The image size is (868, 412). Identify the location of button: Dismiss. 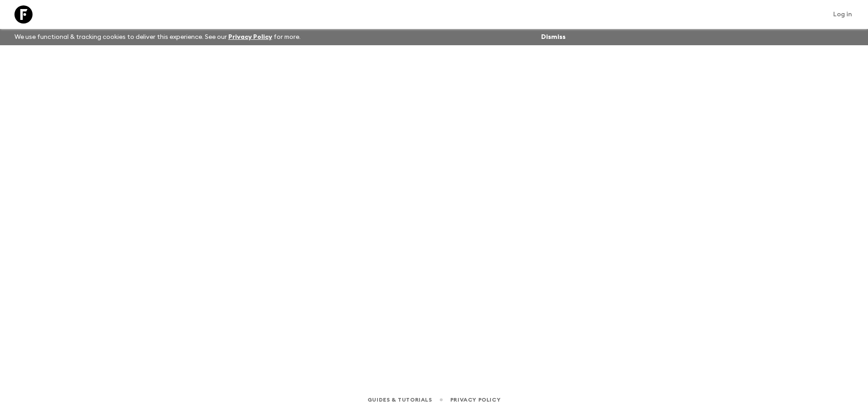
(553, 37).